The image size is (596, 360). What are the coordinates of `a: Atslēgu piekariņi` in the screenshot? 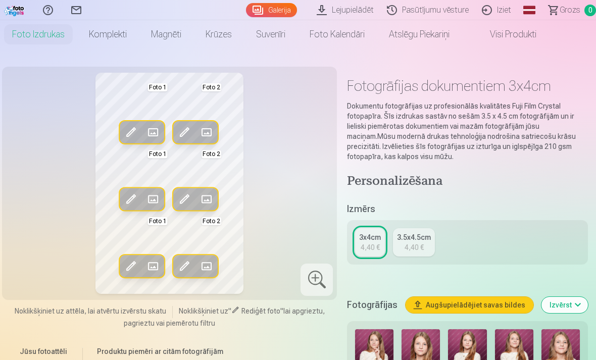 It's located at (419, 34).